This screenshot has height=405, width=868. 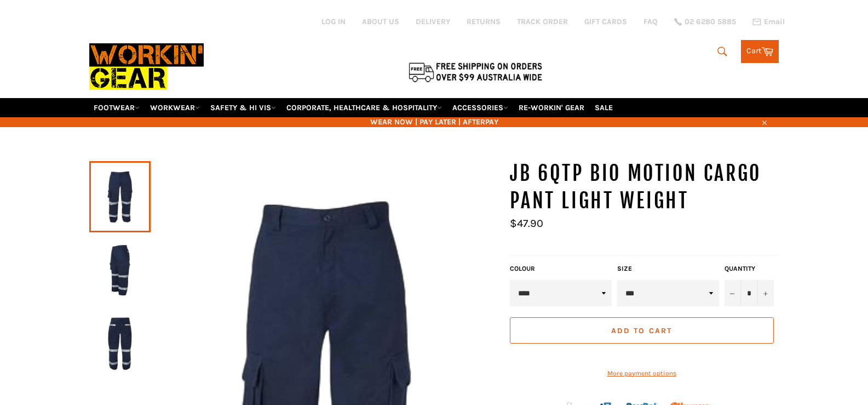 I want to click on a: ABOUT US, so click(x=381, y=21).